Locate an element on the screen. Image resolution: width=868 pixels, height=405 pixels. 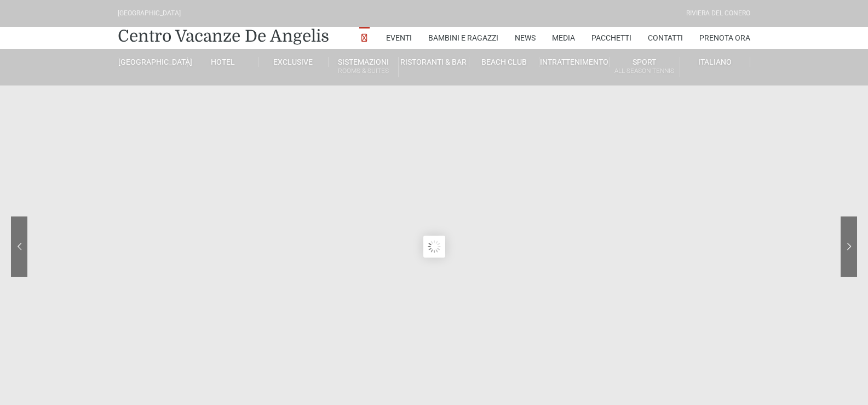
a: Pacchetti is located at coordinates (611, 38).